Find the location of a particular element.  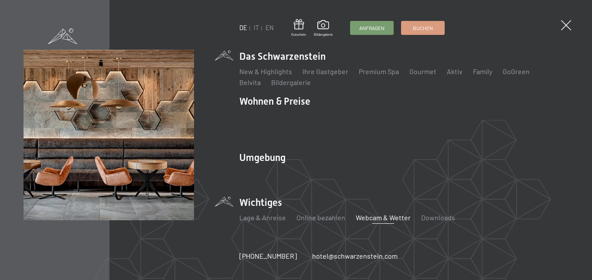

span: Gutschein is located at coordinates (299, 34).